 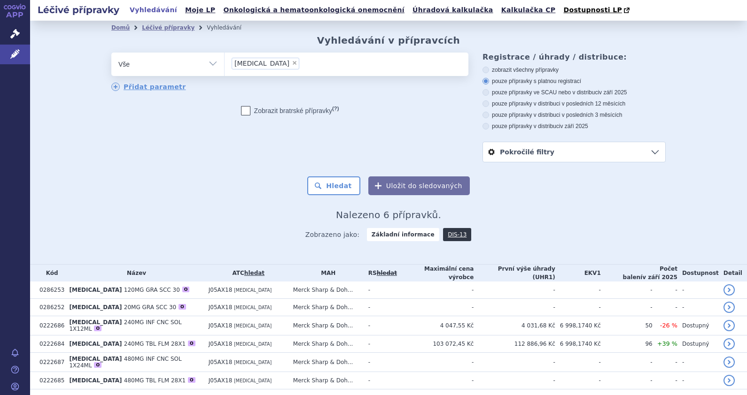 What do you see at coordinates (453, 10) in the screenshot?
I see `a: Úhradová kalkulačka` at bounding box center [453, 10].